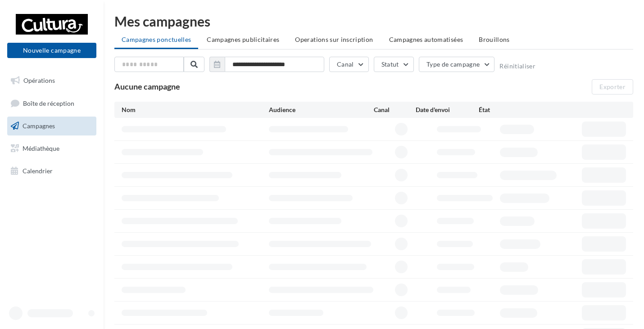 The width and height of the screenshot is (644, 329). Describe the element at coordinates (456, 64) in the screenshot. I see `button: Type de campagne` at that location.